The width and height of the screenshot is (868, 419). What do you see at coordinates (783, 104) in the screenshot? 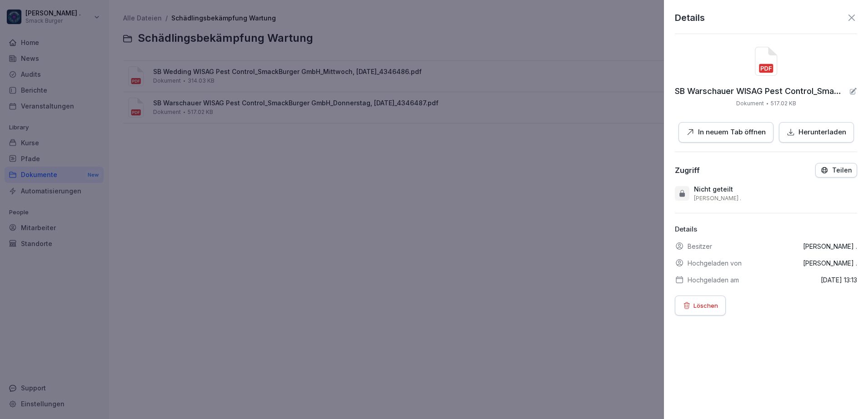
I see `p: 517.02 KB` at bounding box center [783, 104].